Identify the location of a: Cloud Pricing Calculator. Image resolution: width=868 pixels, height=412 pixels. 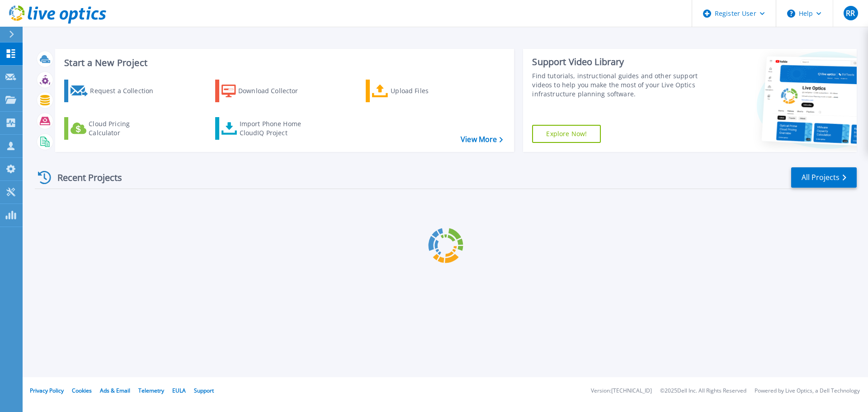
(114, 129).